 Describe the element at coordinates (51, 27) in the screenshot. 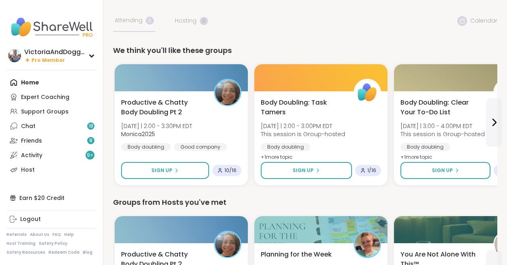

I see `img: ShareWell Nav Logo` at that location.